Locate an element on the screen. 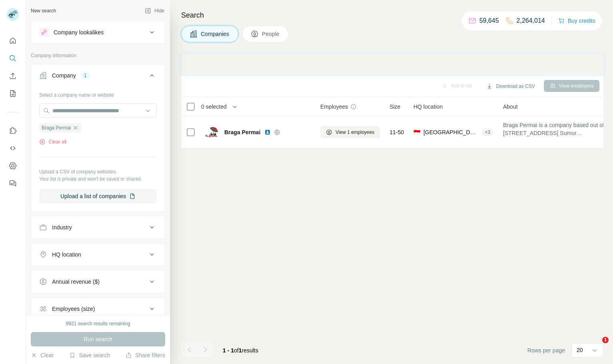 The image size is (613, 364). div: Company is located at coordinates (64, 76).